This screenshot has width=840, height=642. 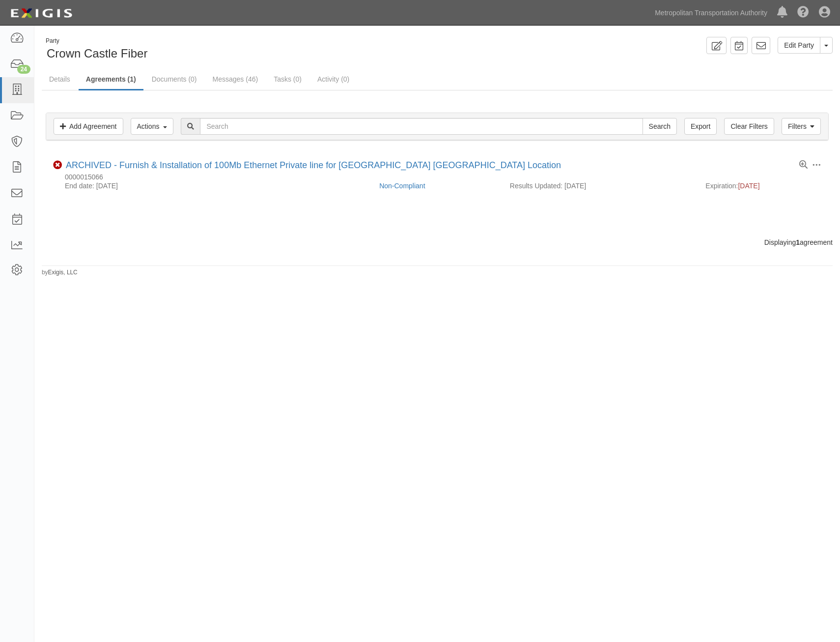 I want to click on a: Agreements (1), so click(x=111, y=80).